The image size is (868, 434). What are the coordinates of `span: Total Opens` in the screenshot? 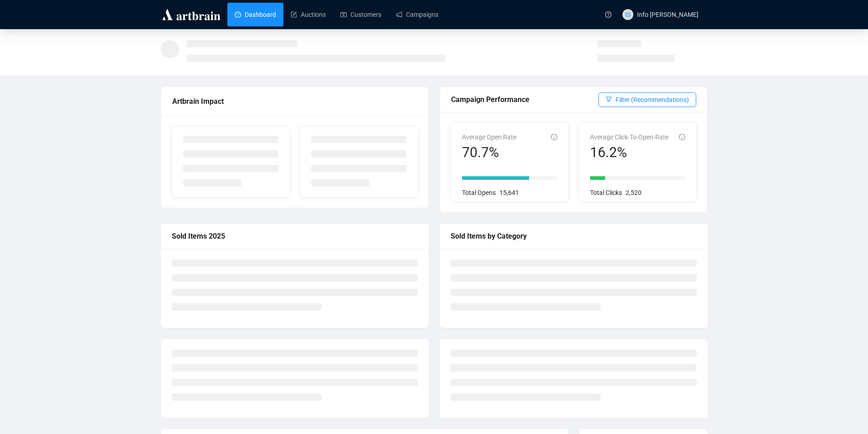 It's located at (479, 192).